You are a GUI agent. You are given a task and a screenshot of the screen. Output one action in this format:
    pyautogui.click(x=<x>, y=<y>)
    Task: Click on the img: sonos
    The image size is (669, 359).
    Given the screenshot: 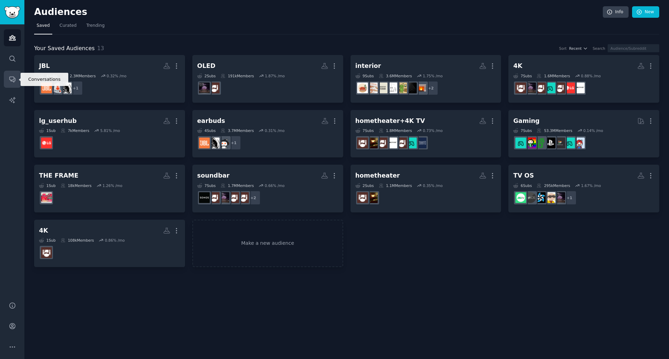 What is the action you would take?
    pyautogui.click(x=204, y=198)
    